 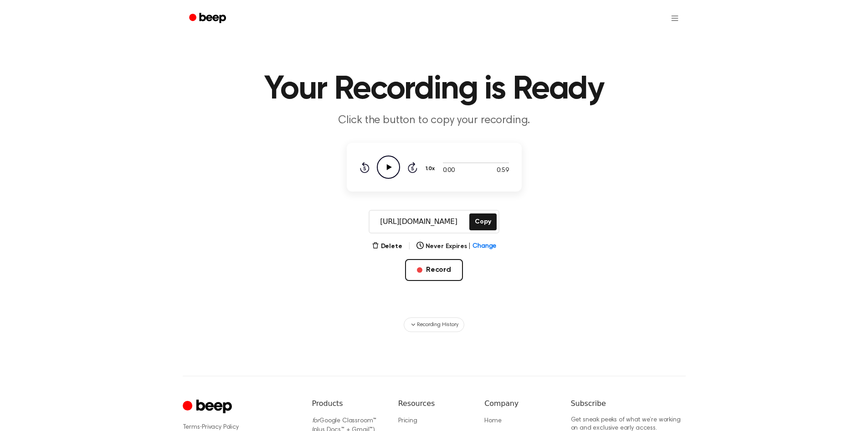 What do you see at coordinates (485, 247) in the screenshot?
I see `span: Change` at bounding box center [485, 247].